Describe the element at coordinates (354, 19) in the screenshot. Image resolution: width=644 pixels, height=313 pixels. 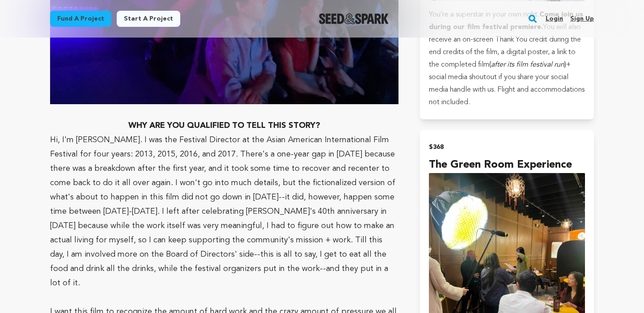
I see `img: Seed&Spark Logo Dark Mode` at that location.